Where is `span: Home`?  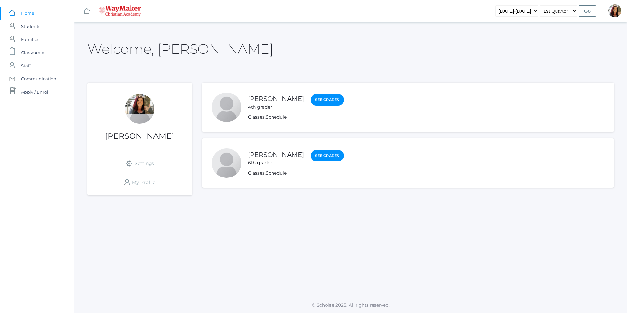 span: Home is located at coordinates (28, 13).